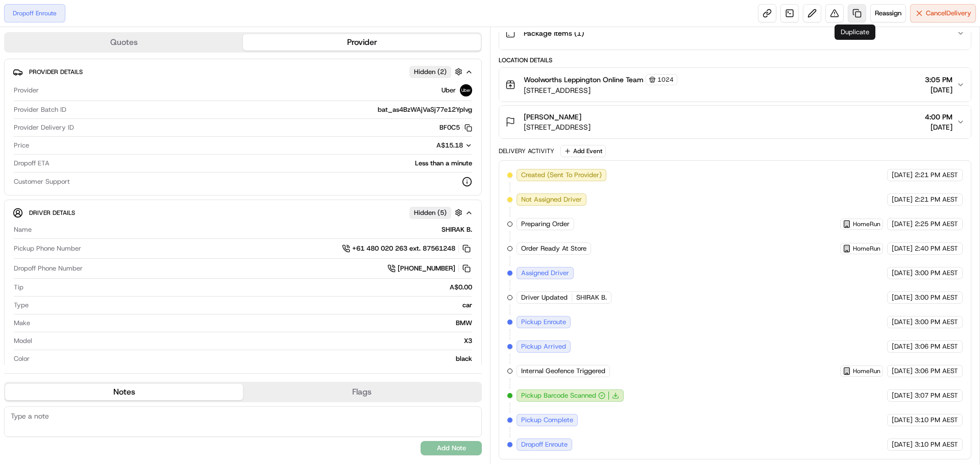 The image size is (980, 465). Describe the element at coordinates (23, 341) in the screenshot. I see `span: Model` at that location.